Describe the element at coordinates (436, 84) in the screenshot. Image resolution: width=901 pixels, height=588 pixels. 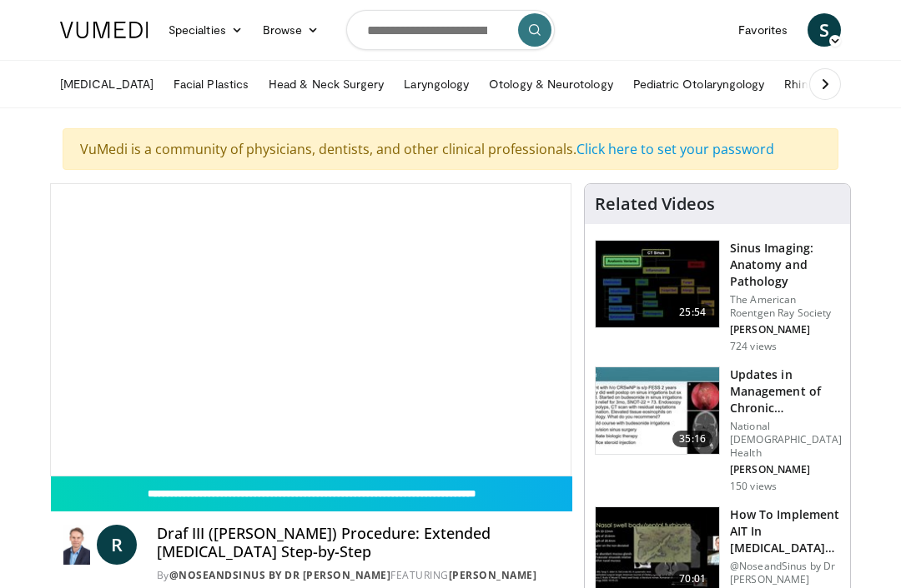
I see `a: Laryngology` at that location.